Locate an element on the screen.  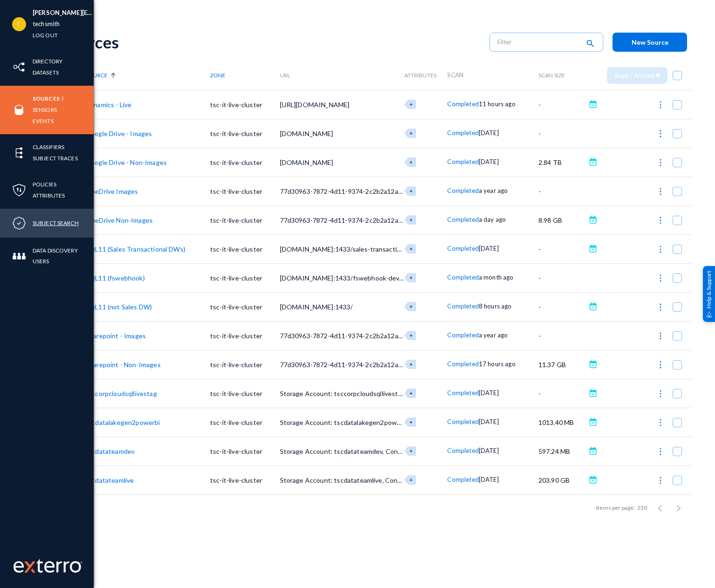
a: Events is located at coordinates (43, 121).